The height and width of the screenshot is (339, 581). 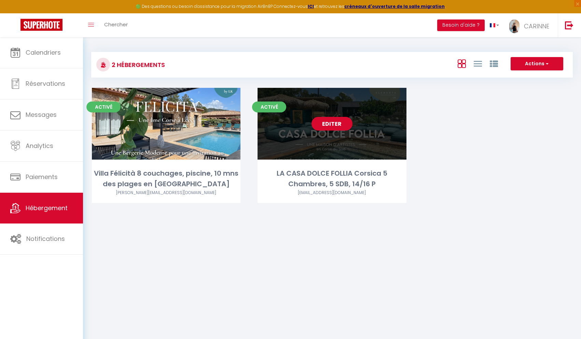 What do you see at coordinates (116, 25) in the screenshot?
I see `a: Chercher` at bounding box center [116, 25].